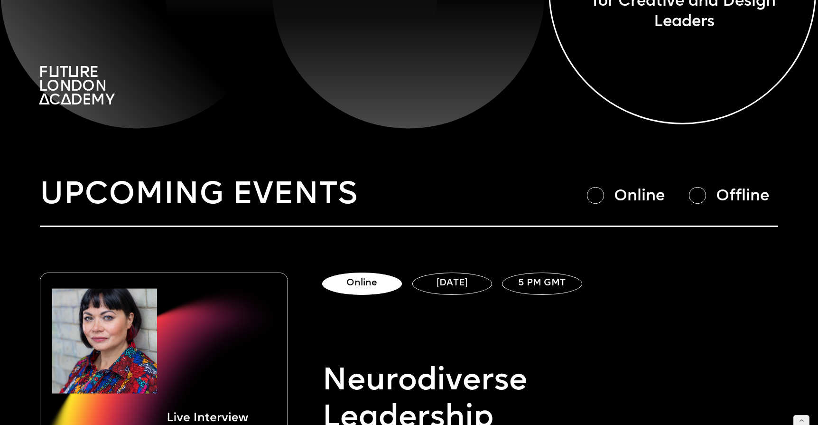 The height and width of the screenshot is (425, 818). What do you see at coordinates (199, 195) in the screenshot?
I see `h2: Upcoming events` at bounding box center [199, 195].